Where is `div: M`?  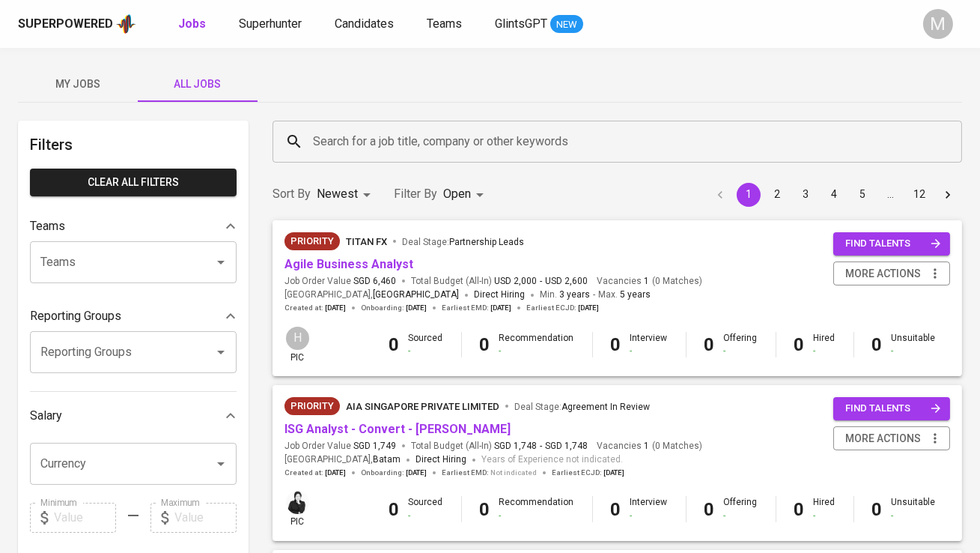
div: M is located at coordinates (938, 24).